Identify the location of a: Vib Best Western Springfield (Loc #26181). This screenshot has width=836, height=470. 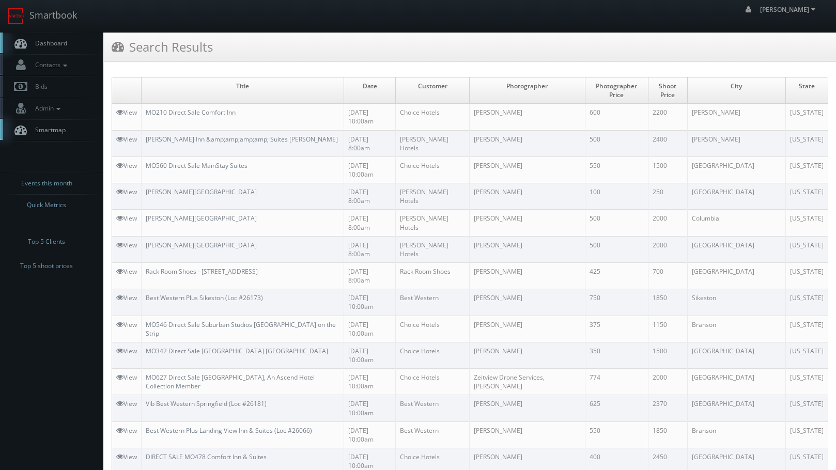
(206, 404).